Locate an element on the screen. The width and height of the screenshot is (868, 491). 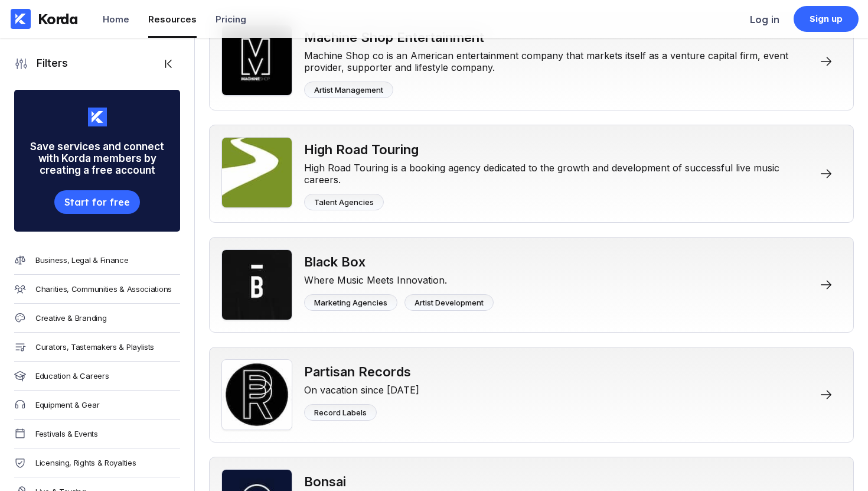
img: Partisan Records is located at coordinates (257, 394).